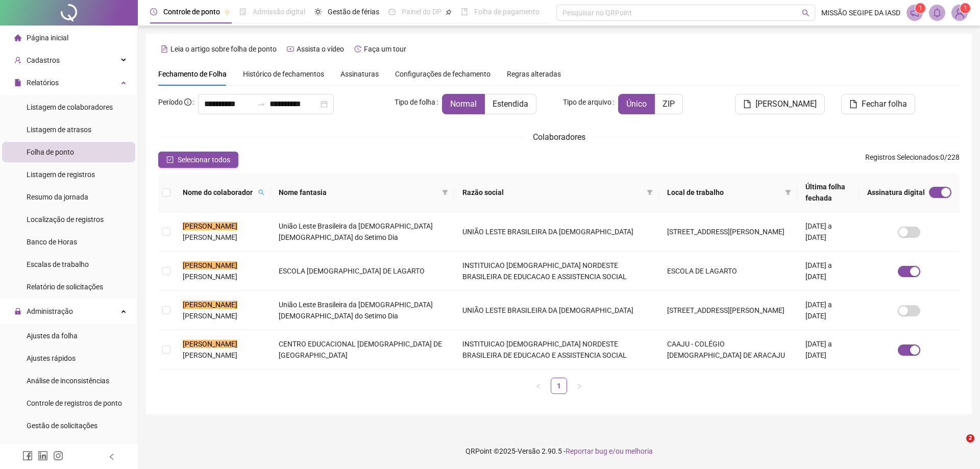 This screenshot has height=469, width=980. What do you see at coordinates (170, 160) in the screenshot?
I see `span: check-square` at bounding box center [170, 160].